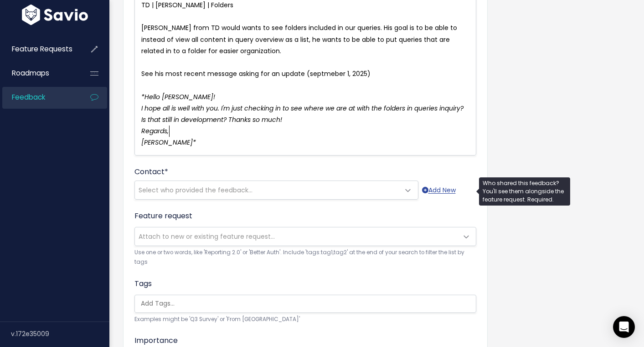 The height and width of the screenshot is (347, 644). What do you see at coordinates (163, 216) in the screenshot?
I see `label: Feature request` at bounding box center [163, 216].